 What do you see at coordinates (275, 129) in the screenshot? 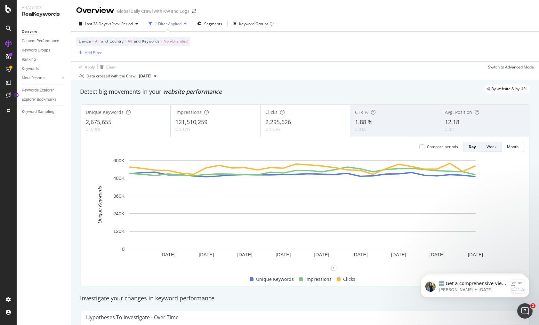
I see `div: 1.25%` at bounding box center [275, 129].